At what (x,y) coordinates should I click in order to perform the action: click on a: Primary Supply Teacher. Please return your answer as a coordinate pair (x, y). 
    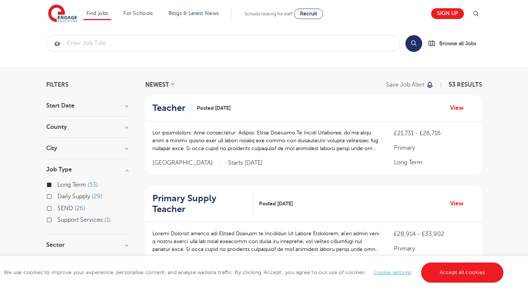
    Looking at the image, I should click on (203, 204).